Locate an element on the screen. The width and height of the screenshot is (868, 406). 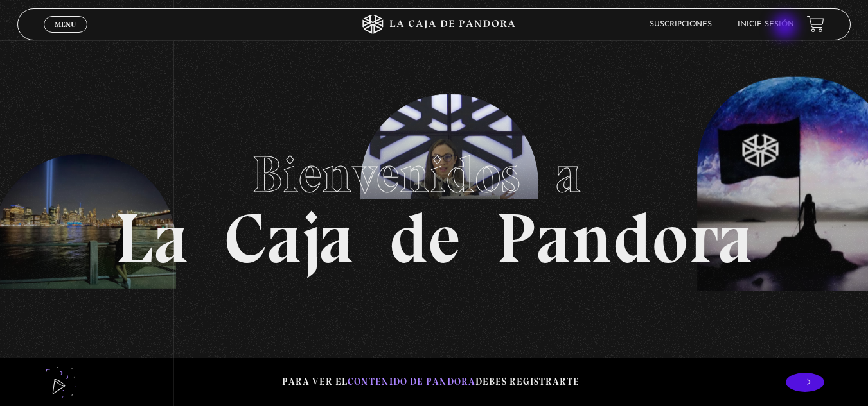
a: View your shopping cart is located at coordinates (815, 24).